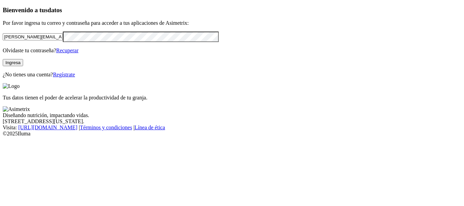 This screenshot has height=206, width=464. I want to click on h3: Bienvenido a tus, so click(232, 10).